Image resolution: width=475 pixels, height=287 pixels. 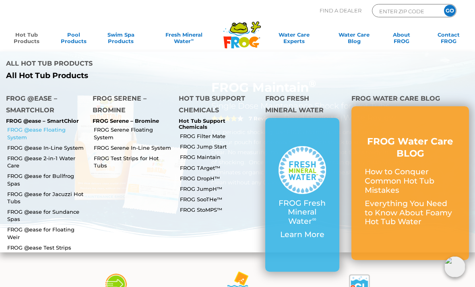 I want to click on p: FROG Fresh Mineral Water, so click(x=303, y=213).